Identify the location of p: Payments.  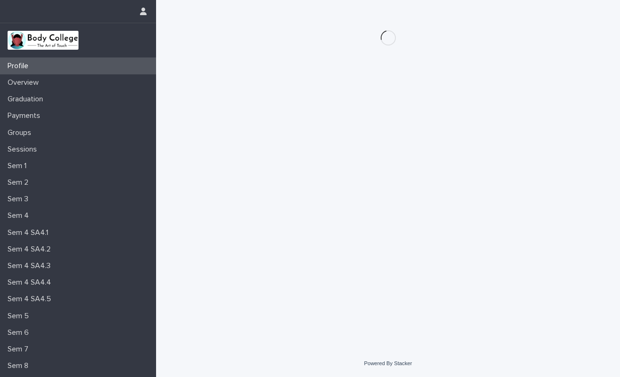
(26, 115).